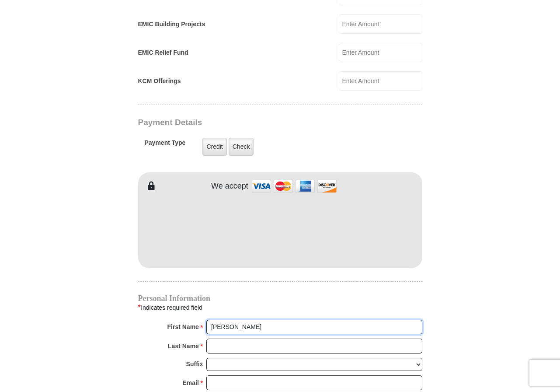 The width and height of the screenshot is (560, 392). I want to click on strong: First Name, so click(183, 326).